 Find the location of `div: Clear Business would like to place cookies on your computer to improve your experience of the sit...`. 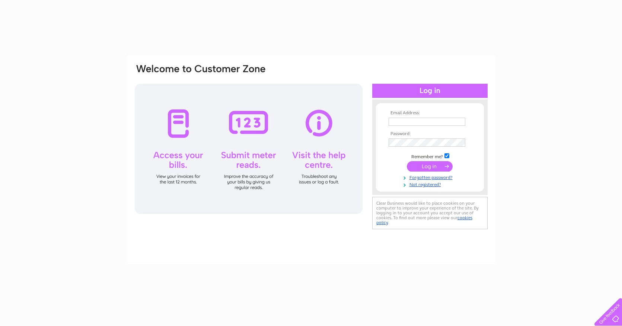

div: Clear Business would like to place cookies on your computer to improve your experience of the sit... is located at coordinates (430, 213).